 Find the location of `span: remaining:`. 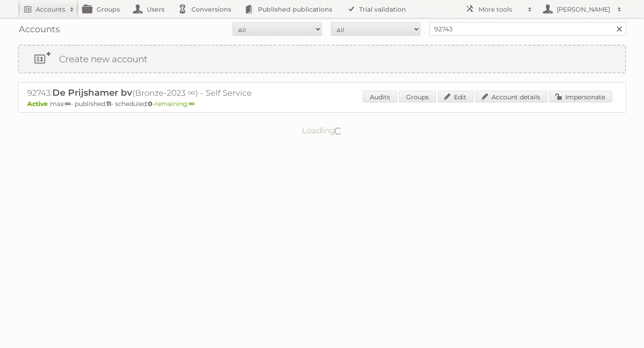

span: remaining: is located at coordinates (175, 103).